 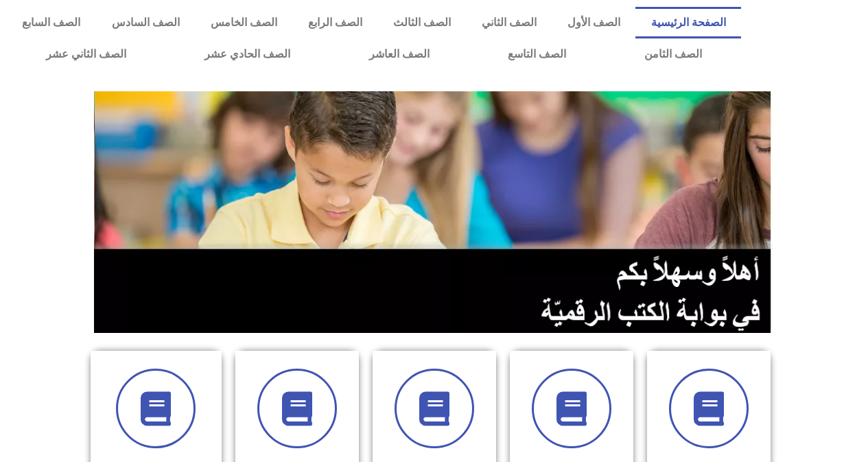 I want to click on a: الصف الثاني عشر, so click(x=86, y=54).